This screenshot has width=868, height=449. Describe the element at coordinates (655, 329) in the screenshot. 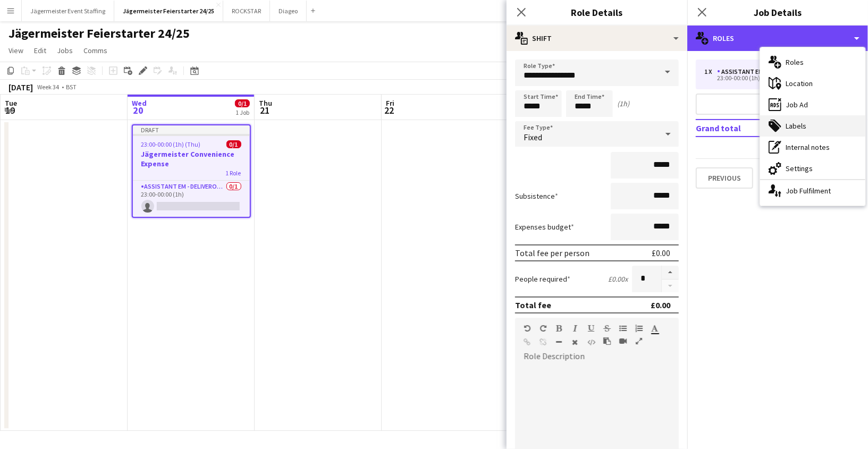

I see `button: Text Color` at that location.